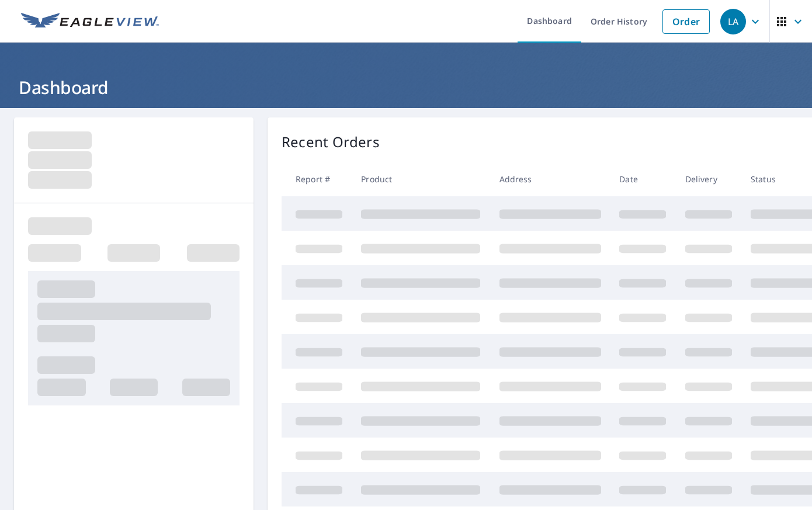  Describe the element at coordinates (316, 179) in the screenshot. I see `th: Report #` at that location.